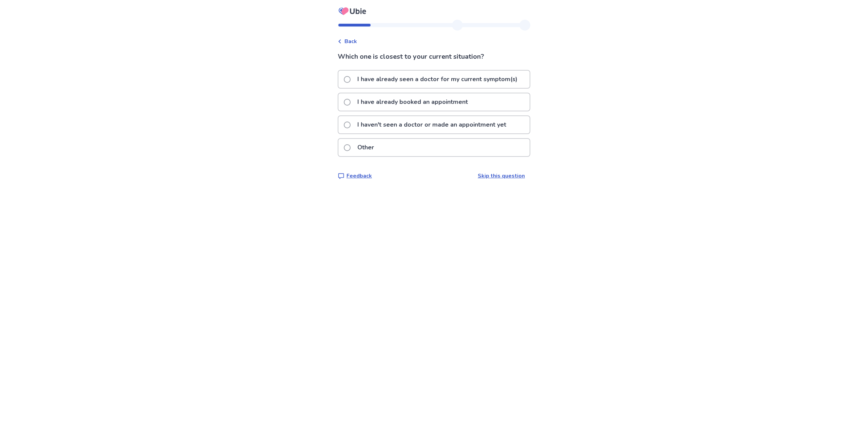  I want to click on p: I have already seen a doctor for my current symptom(s), so click(438, 79).